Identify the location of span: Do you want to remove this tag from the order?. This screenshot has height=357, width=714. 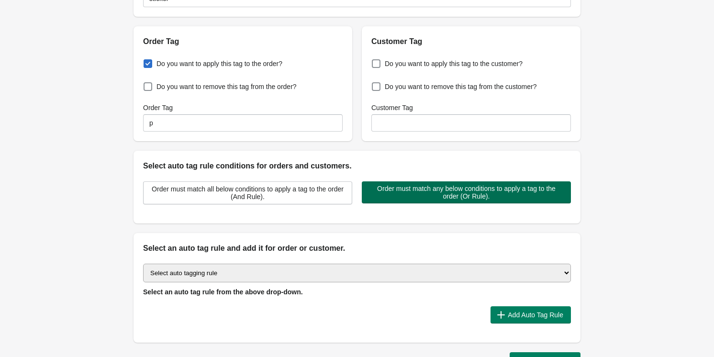
(226, 87).